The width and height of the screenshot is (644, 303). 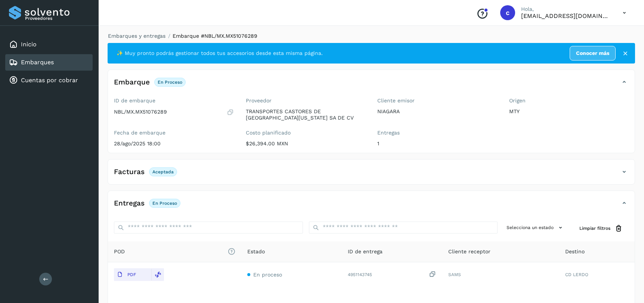 I want to click on div: Cuentas por cobrar, so click(x=49, y=80).